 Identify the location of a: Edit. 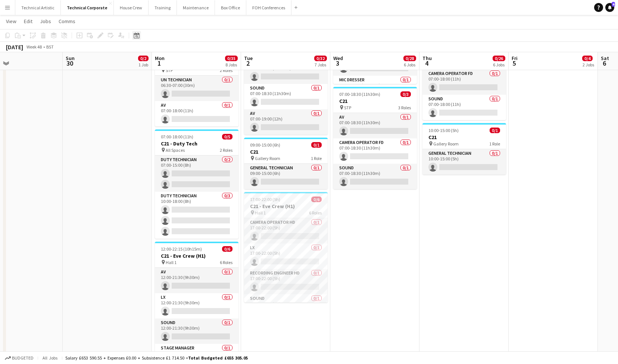
(28, 21).